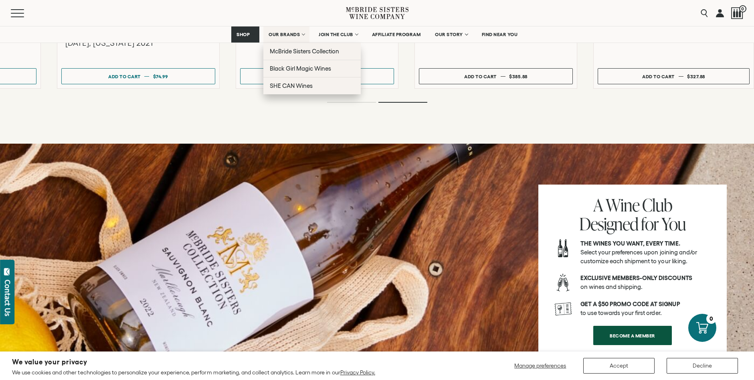 Image resolution: width=754 pixels, height=380 pixels. I want to click on button: Accept, so click(619, 365).